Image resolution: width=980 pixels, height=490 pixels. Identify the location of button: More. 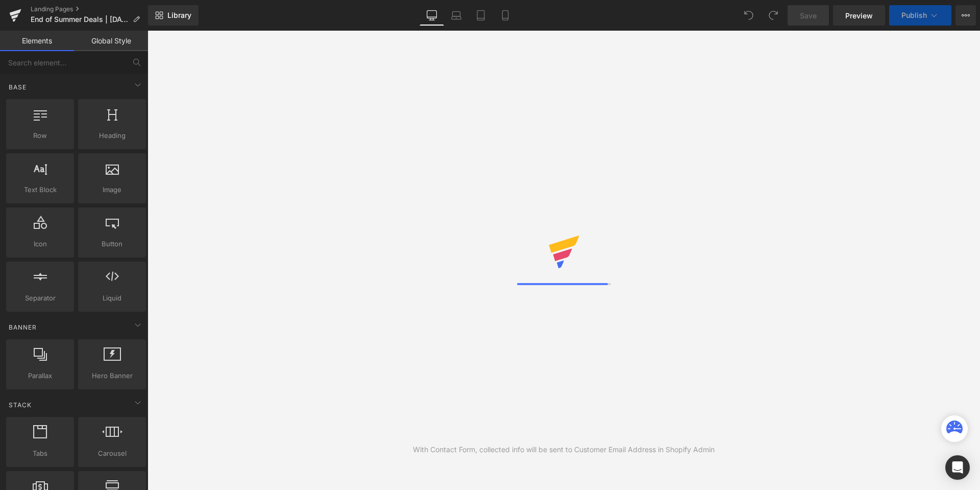
(966, 15).